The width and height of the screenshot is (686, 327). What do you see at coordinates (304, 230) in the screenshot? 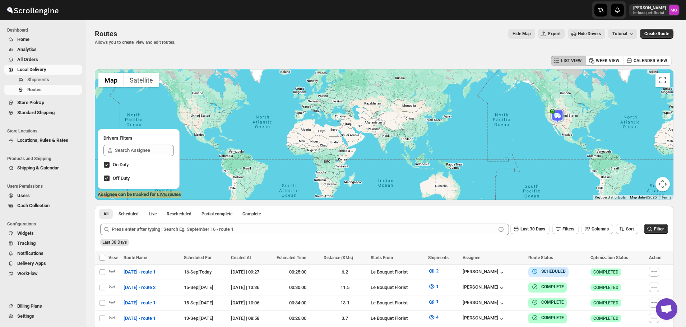
I see `input: Press enter after typing | Search Eg. September 16 - route 1` at bounding box center [304, 230].